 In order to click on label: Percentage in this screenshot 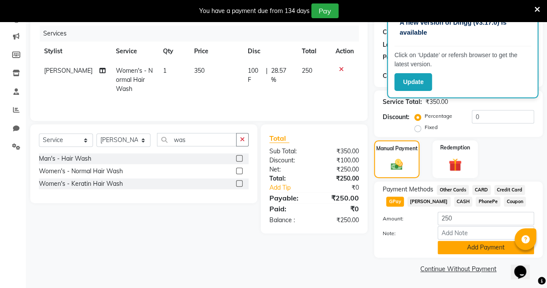, I will do `click(438, 116)`.